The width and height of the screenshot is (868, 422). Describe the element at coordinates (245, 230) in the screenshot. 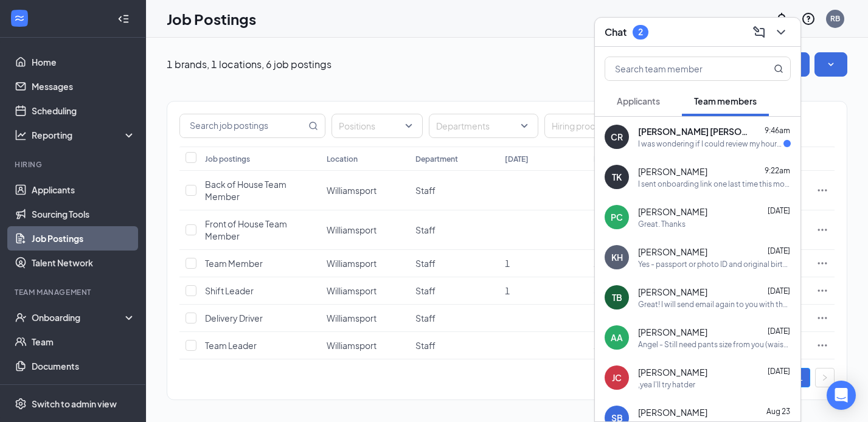

I see `span: Front of House Team Member` at that location.